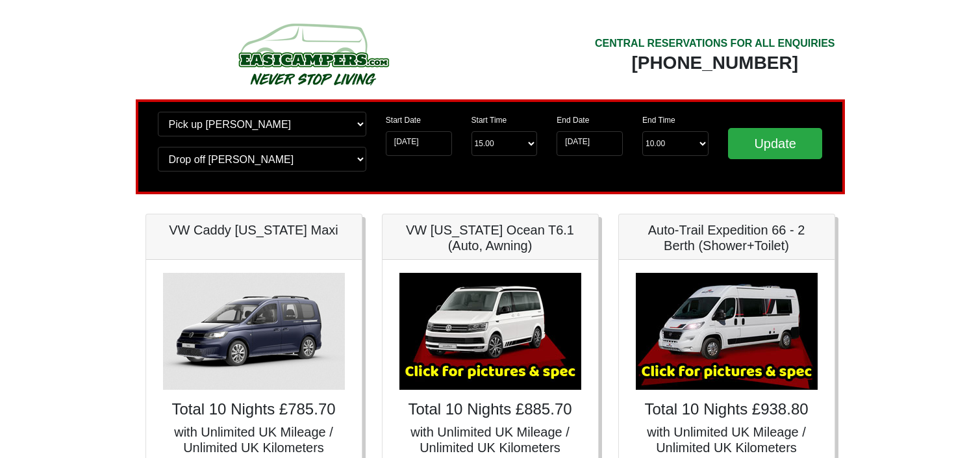 This screenshot has width=980, height=458. Describe the element at coordinates (490, 409) in the screenshot. I see `h4: Total 10 Nights £885.70` at that location.